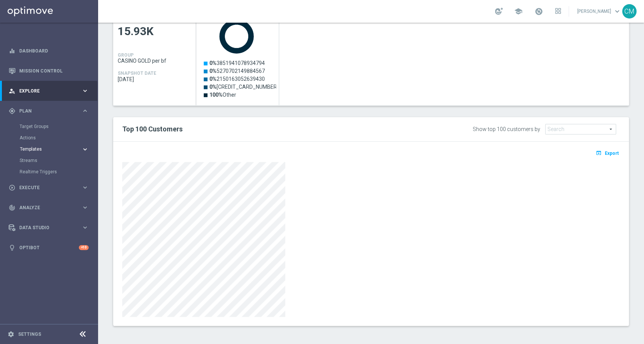 The width and height of the screenshot is (644, 344). What do you see at coordinates (84, 248) in the screenshot?
I see `div: +10` at bounding box center [84, 248].